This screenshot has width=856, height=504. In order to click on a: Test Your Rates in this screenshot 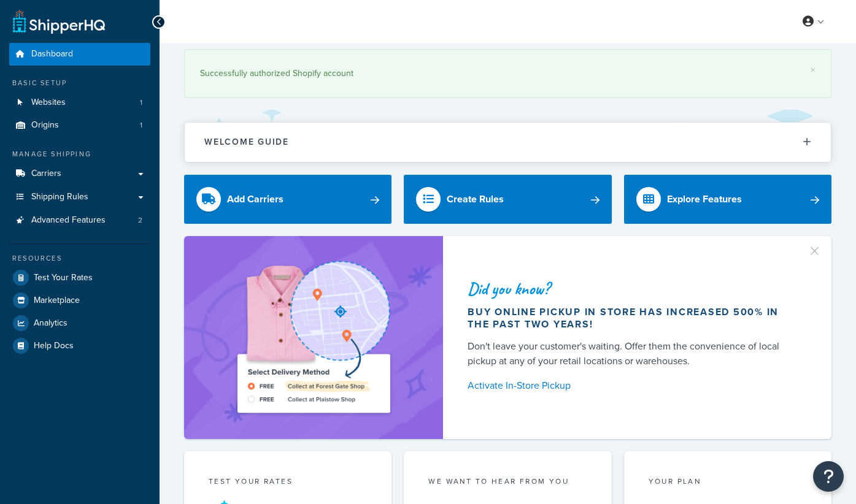, I will do `click(80, 278)`.